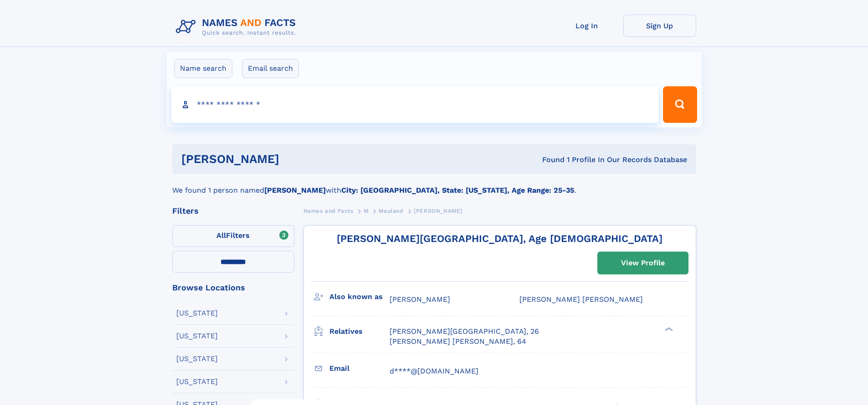 The width and height of the screenshot is (868, 405). Describe the element at coordinates (233, 287) in the screenshot. I see `div: Browse Locations` at that location.